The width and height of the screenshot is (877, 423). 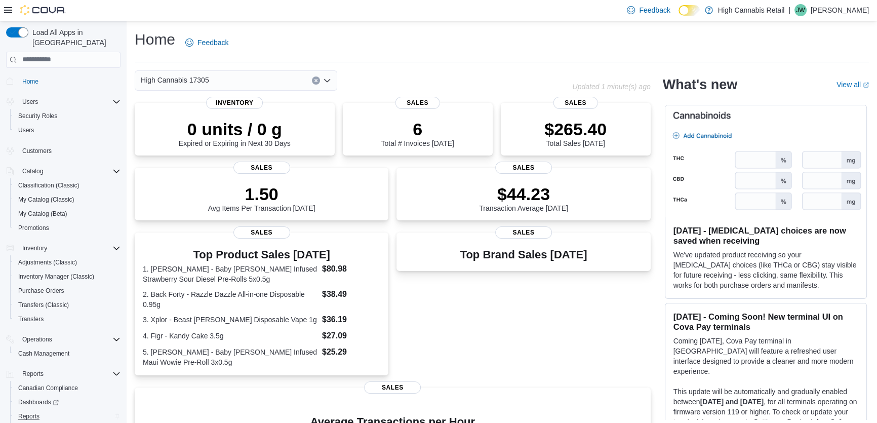 What do you see at coordinates (67, 388) in the screenshot?
I see `button: Canadian Compliance` at bounding box center [67, 388].